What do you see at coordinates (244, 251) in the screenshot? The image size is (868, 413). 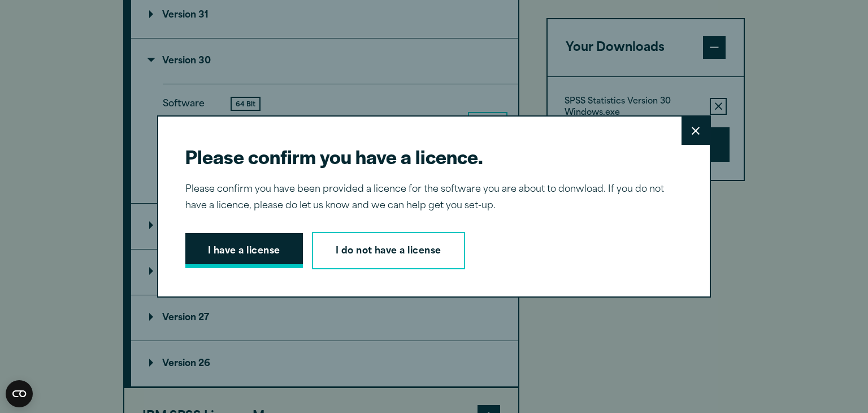 I see `button: I have a license` at bounding box center [244, 251].